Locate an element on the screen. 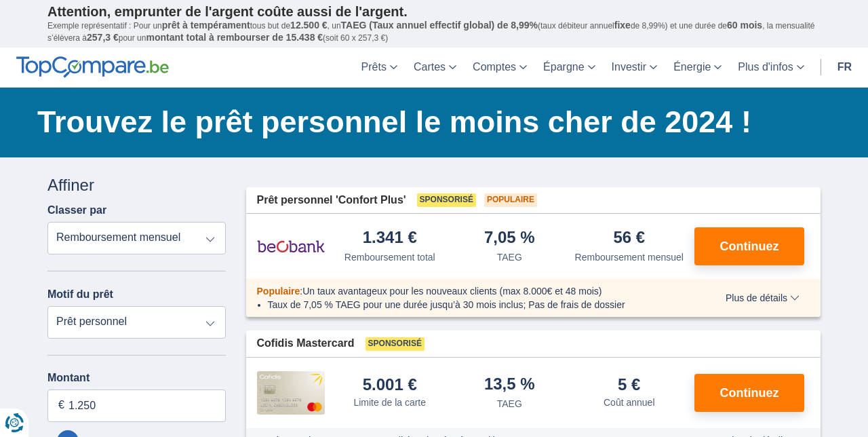 The width and height of the screenshot is (868, 437). span: fixe is located at coordinates (623, 25).